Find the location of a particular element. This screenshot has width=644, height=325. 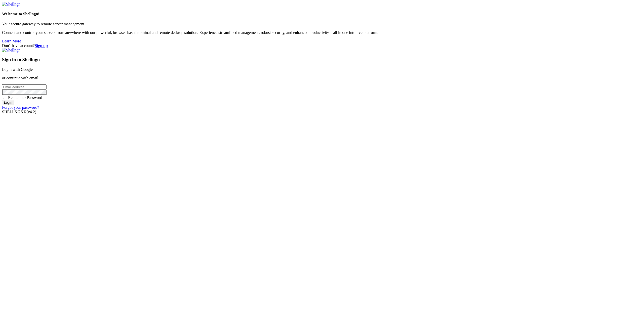

input: Remember Password is located at coordinates (4, 97).